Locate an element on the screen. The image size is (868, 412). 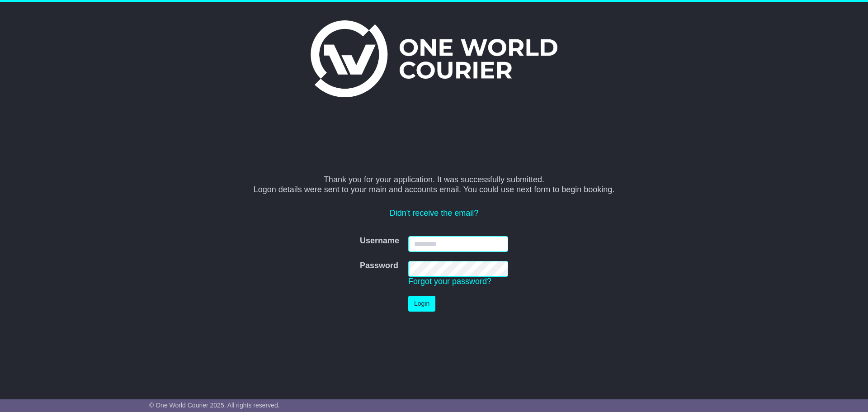
a: Didn't receive the email? is located at coordinates (434, 213).